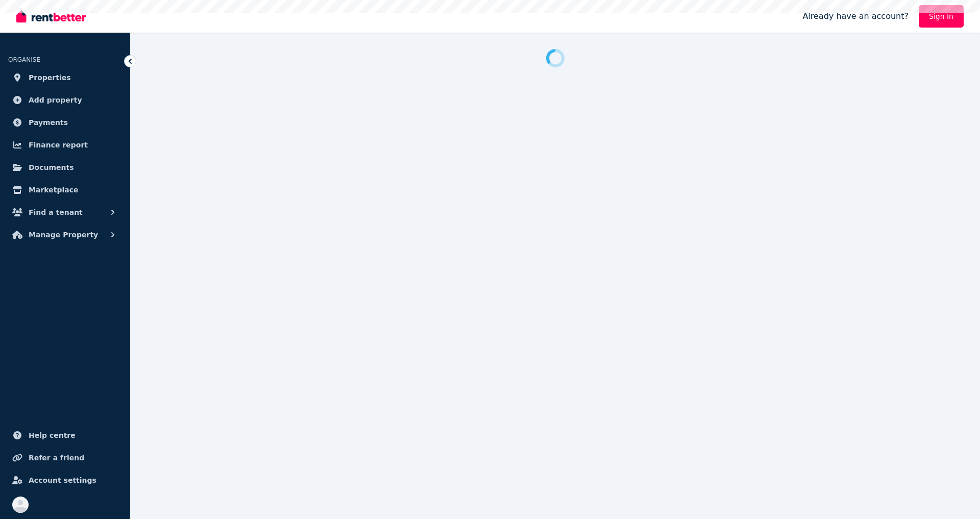 The height and width of the screenshot is (519, 980). I want to click on span: Documents, so click(51, 167).